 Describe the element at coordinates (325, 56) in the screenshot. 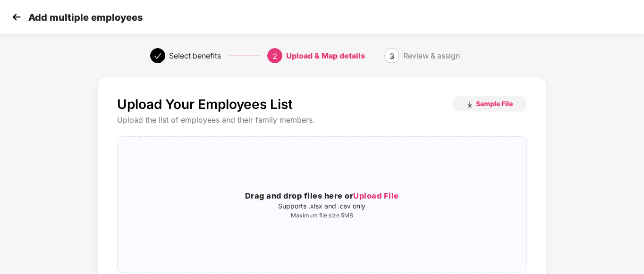

I see `div: Upload & Map details` at that location.